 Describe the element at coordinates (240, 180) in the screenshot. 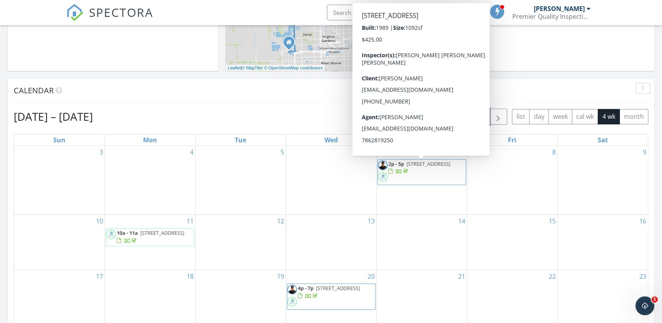

I see `td: Go to August 5, 2025` at that location.